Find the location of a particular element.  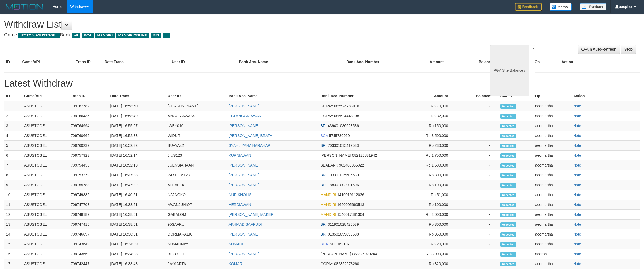

span: 1540017481304 is located at coordinates (351, 214).